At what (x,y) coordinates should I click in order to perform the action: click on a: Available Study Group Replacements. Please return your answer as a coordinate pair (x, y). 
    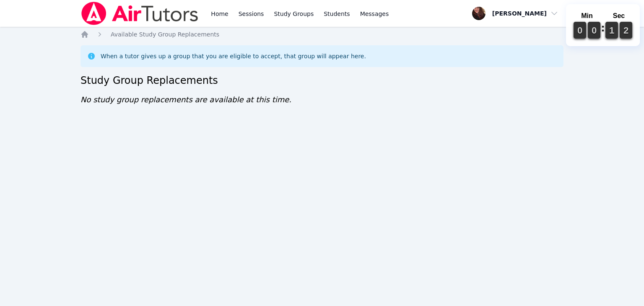
    Looking at the image, I should click on (165, 35).